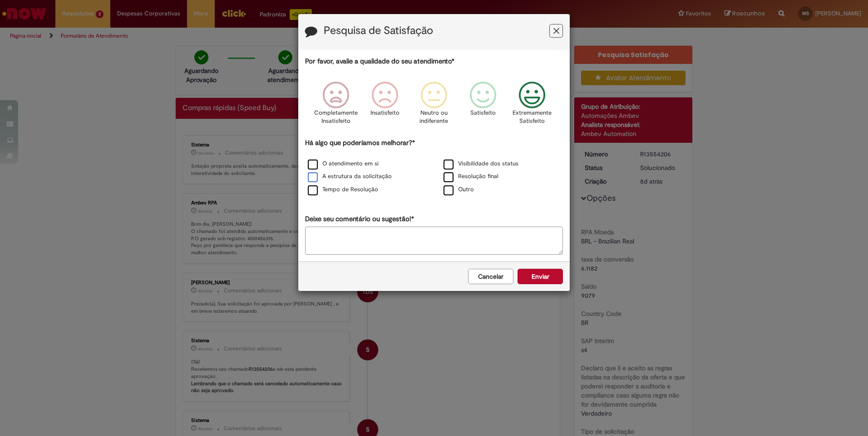 The height and width of the screenshot is (436, 868). I want to click on div: Neutro ou indiferente, so click(434, 106).